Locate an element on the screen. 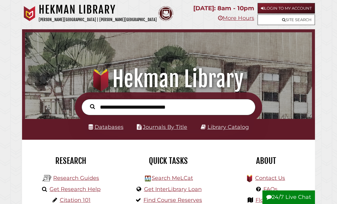  a: Login to My Account is located at coordinates (286, 8).